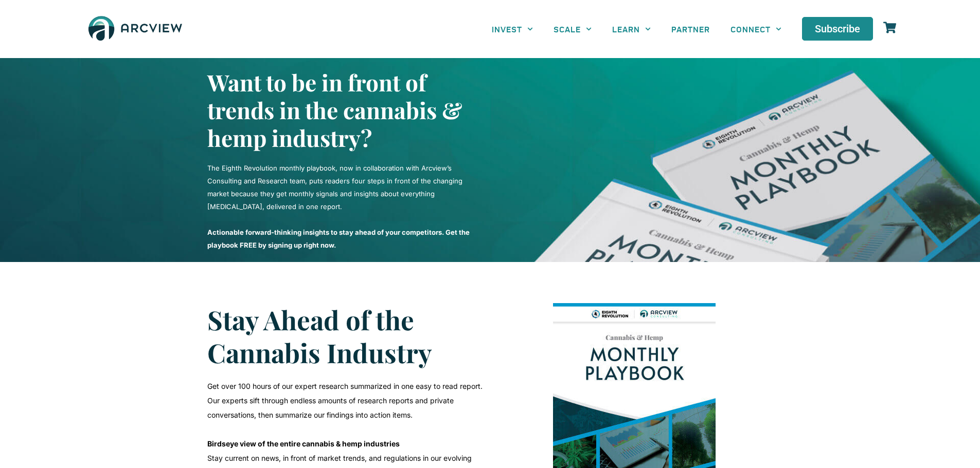 The image size is (980, 468). Describe the element at coordinates (637, 29) in the screenshot. I see `nav: Menu` at that location.